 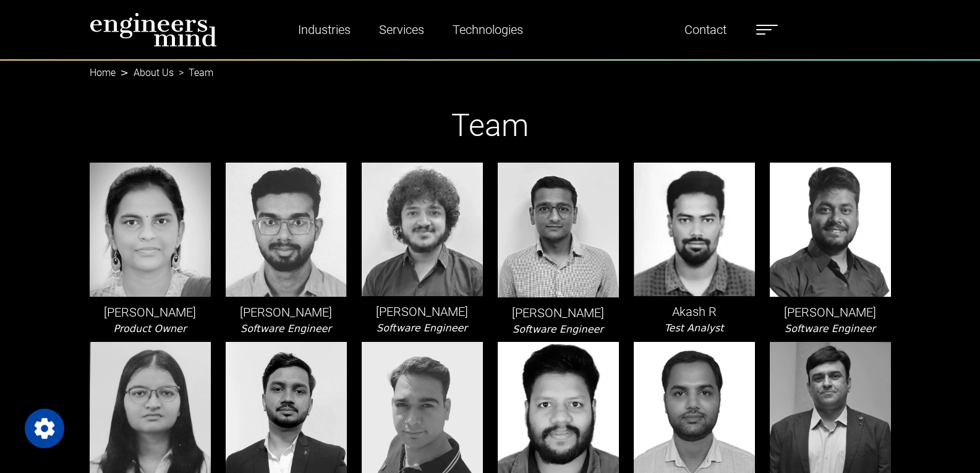 What do you see at coordinates (705, 30) in the screenshot?
I see `a: Contact` at bounding box center [705, 30].